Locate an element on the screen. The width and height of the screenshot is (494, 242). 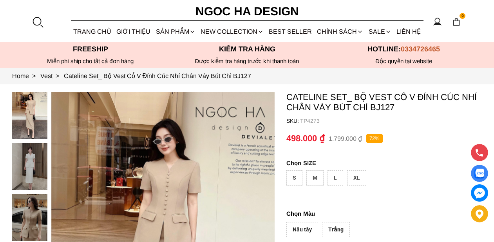
p: TP4273 is located at coordinates (391, 121).